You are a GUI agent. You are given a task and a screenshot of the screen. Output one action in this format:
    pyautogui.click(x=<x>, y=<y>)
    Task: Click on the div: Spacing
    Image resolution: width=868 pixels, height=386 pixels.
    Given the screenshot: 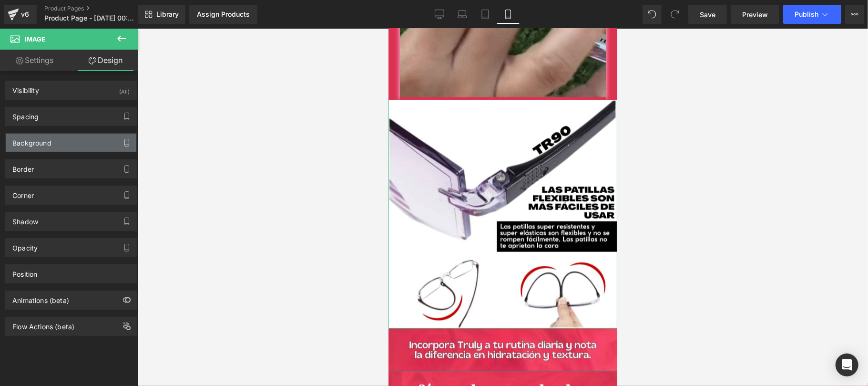 What is the action you would take?
    pyautogui.click(x=26, y=114)
    